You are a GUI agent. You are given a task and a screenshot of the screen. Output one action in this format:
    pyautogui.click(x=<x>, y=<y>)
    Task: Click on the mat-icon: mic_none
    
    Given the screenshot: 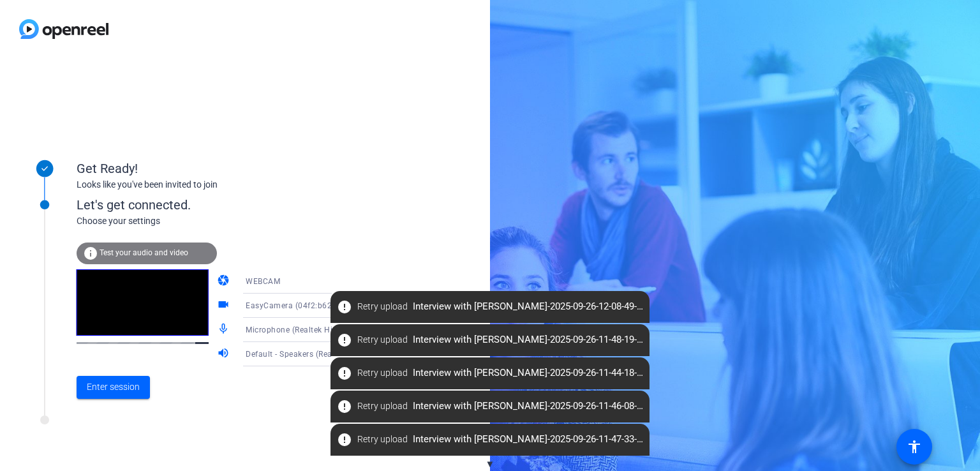 What is the action you would take?
    pyautogui.click(x=224, y=330)
    